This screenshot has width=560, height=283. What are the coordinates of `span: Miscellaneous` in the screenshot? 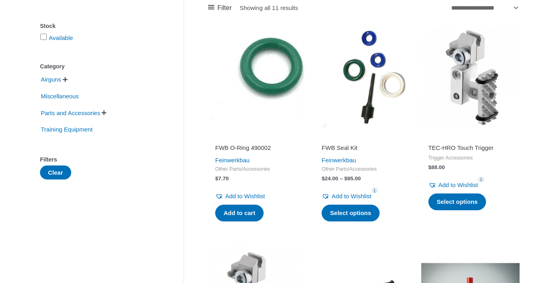 It's located at (60, 96).